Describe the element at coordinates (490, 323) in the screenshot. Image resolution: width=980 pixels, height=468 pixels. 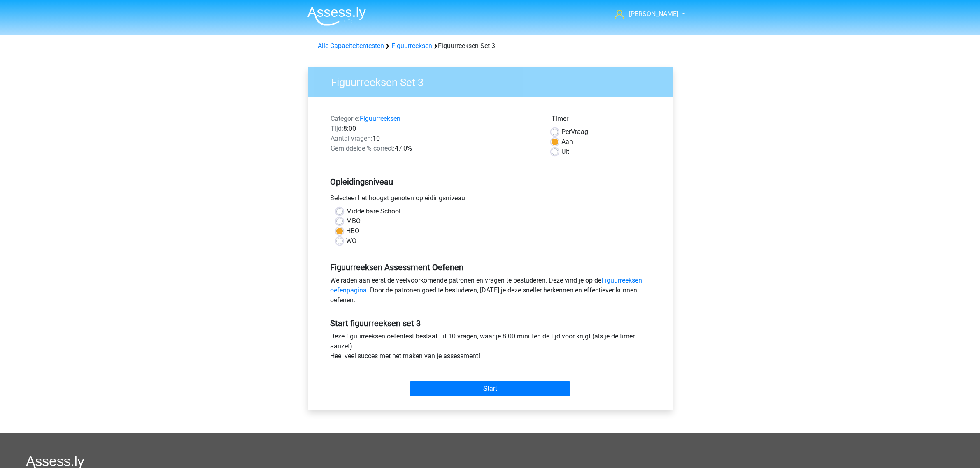
I see `h5: Start figuurreeksen set 3` at that location.